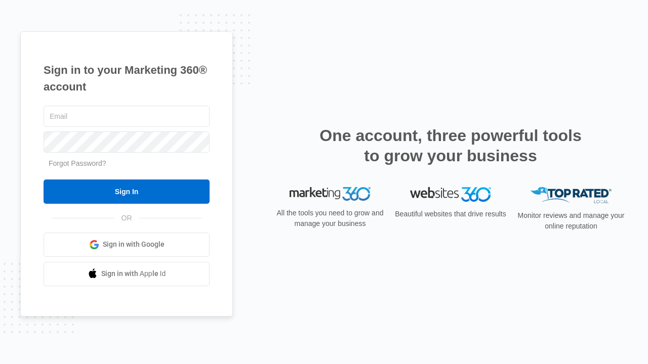  I want to click on span: Sign in with Google, so click(134, 244).